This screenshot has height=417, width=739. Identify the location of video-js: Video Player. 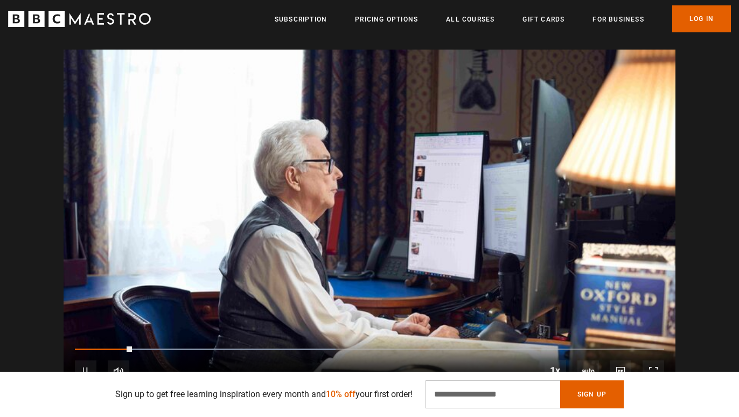
(369, 221).